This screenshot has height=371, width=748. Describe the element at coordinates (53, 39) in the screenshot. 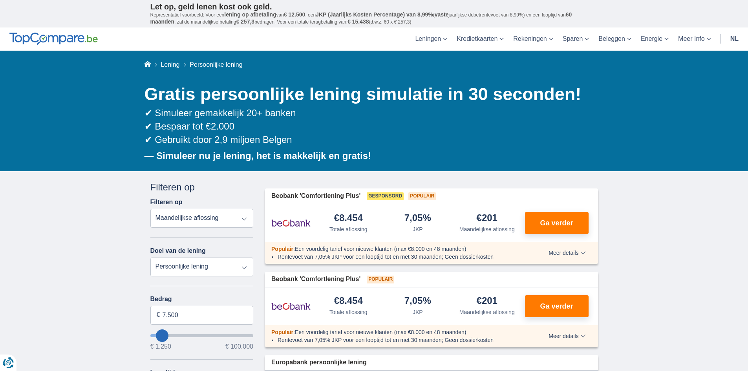

I see `img: TopCompare` at that location.